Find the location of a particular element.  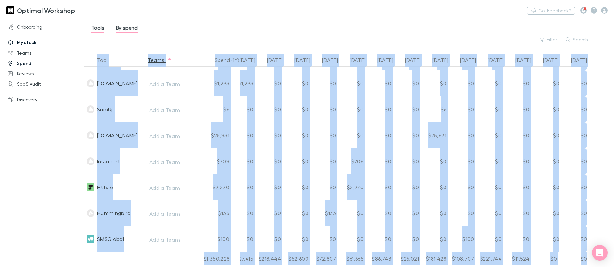

button: Teams is located at coordinates (160, 60).